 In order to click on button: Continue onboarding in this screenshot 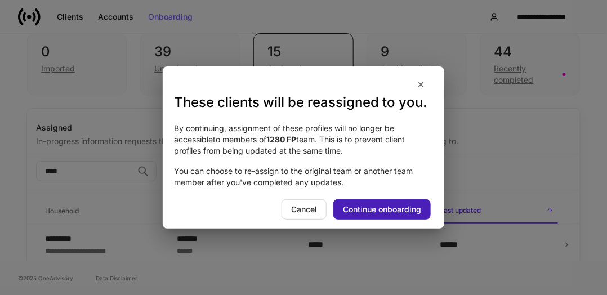, I will do `click(382, 209)`.